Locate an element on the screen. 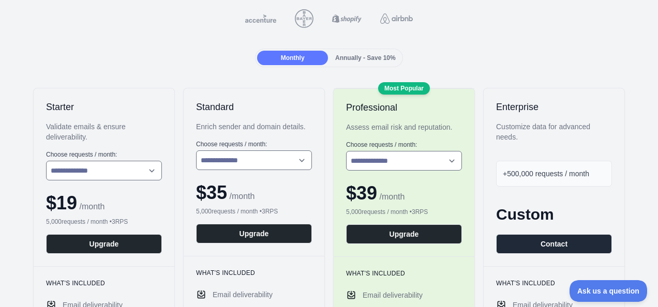 The width and height of the screenshot is (658, 307). span: $ 39 is located at coordinates (362, 193).